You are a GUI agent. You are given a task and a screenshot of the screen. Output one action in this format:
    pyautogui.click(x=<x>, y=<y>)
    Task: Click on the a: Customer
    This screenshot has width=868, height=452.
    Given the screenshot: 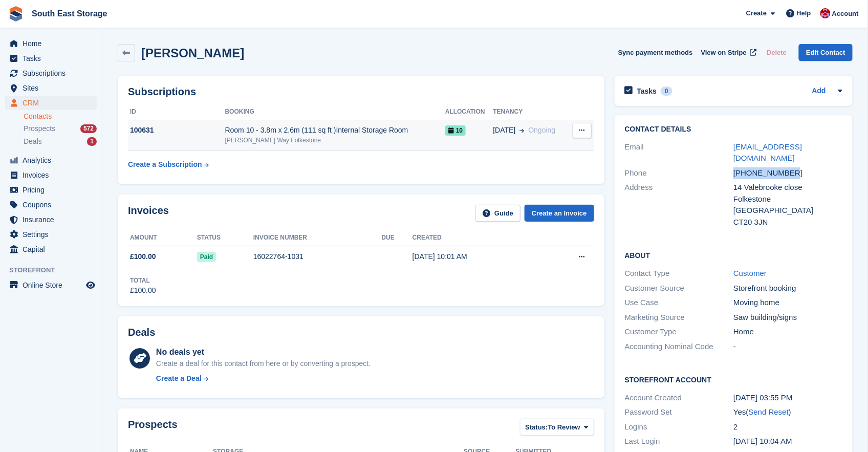 What is the action you would take?
    pyautogui.click(x=750, y=273)
    